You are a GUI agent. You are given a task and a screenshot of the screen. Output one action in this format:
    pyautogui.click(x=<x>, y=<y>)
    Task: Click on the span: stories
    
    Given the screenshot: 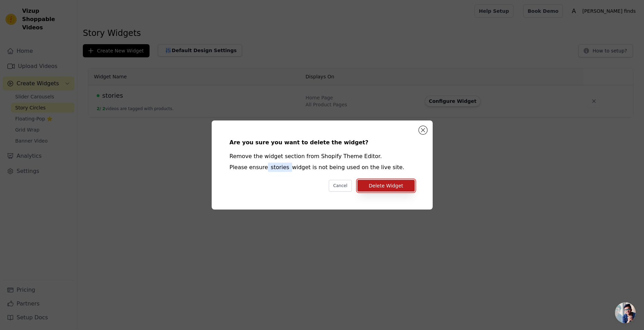 What is the action you would take?
    pyautogui.click(x=280, y=167)
    